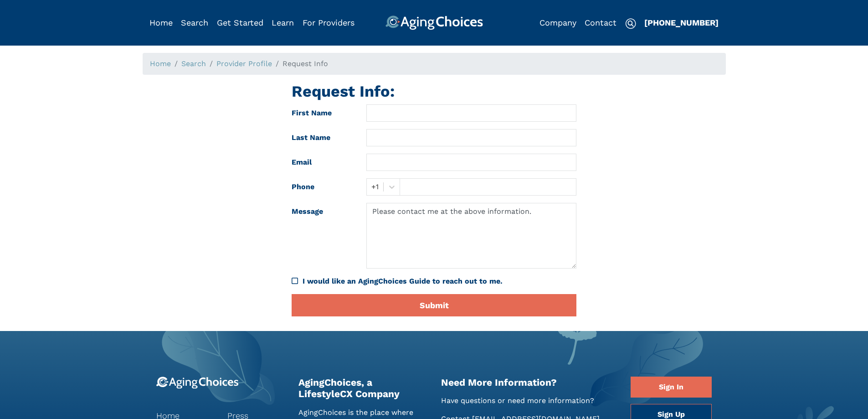 The image size is (868, 419). What do you see at coordinates (306, 64) in the screenshot?
I see `span: Request Info` at bounding box center [306, 64].